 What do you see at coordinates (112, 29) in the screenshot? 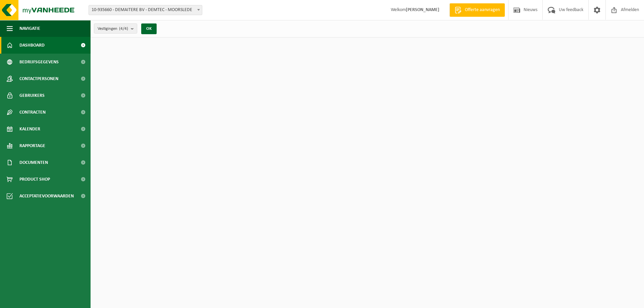
I see `span: Vestigingen` at bounding box center [112, 29].